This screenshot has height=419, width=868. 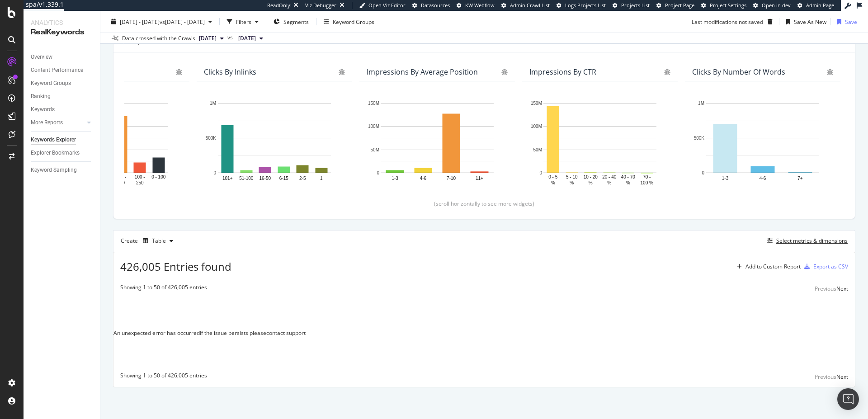 I want to click on span: Admin Crawl List, so click(x=530, y=5).